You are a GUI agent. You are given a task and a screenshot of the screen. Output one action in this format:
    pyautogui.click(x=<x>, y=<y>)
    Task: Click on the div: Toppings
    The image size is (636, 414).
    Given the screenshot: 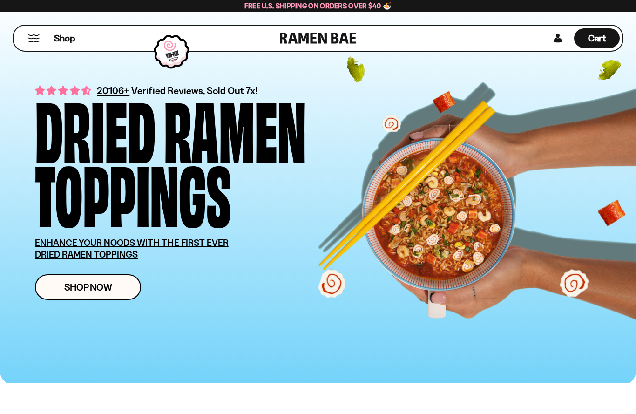 What is the action you would take?
    pyautogui.click(x=133, y=191)
    